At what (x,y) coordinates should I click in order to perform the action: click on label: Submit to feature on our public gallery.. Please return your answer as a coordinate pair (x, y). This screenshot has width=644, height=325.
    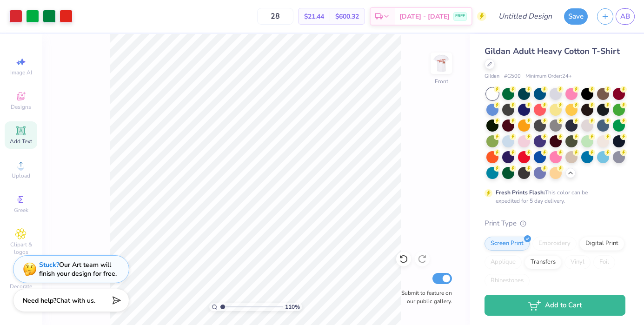
    Looking at the image, I should click on (424, 297).